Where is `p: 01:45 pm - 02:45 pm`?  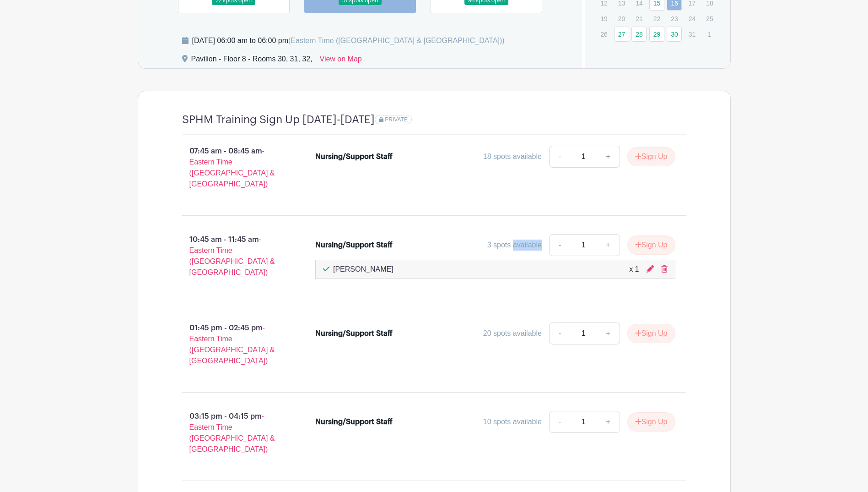 p: 01:45 pm - 02:45 pm is located at coordinates (235, 345).